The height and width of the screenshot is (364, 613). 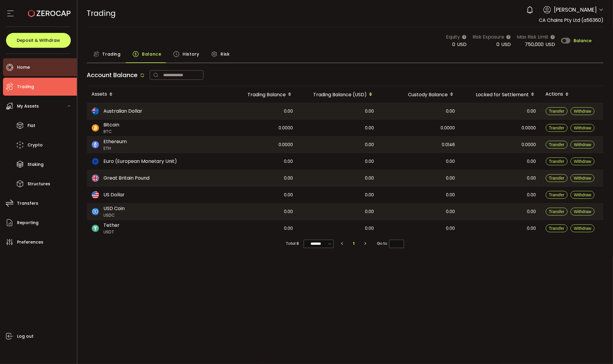 I want to click on span: Equity, so click(x=453, y=37).